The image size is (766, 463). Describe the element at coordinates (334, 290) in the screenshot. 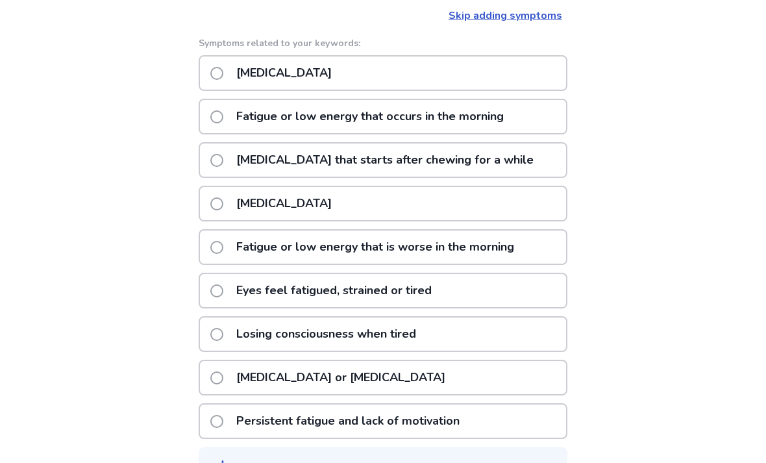

I see `p: Eyes feel fatigued, strained or tired` at that location.